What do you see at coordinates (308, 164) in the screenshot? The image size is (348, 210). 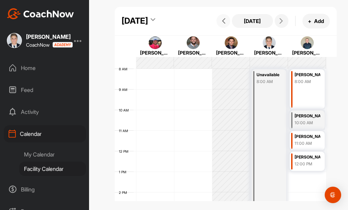 I see `div: 12:00 PM` at bounding box center [308, 164].